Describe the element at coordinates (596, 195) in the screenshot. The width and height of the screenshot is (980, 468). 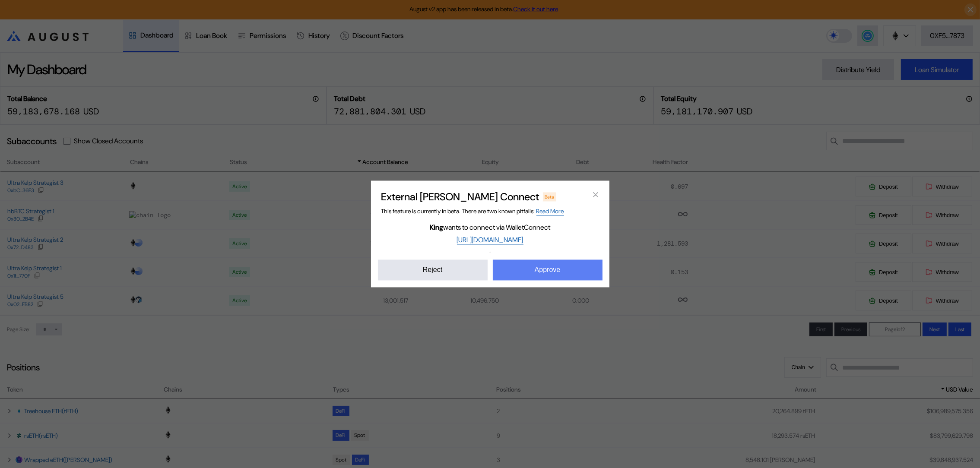
I see `button: close modal` at that location.